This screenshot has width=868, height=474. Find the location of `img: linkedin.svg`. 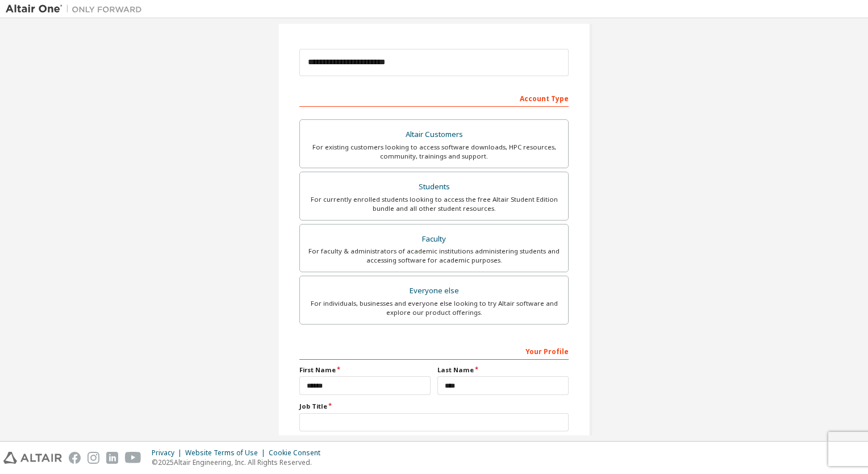

img: linkedin.svg is located at coordinates (112, 457).